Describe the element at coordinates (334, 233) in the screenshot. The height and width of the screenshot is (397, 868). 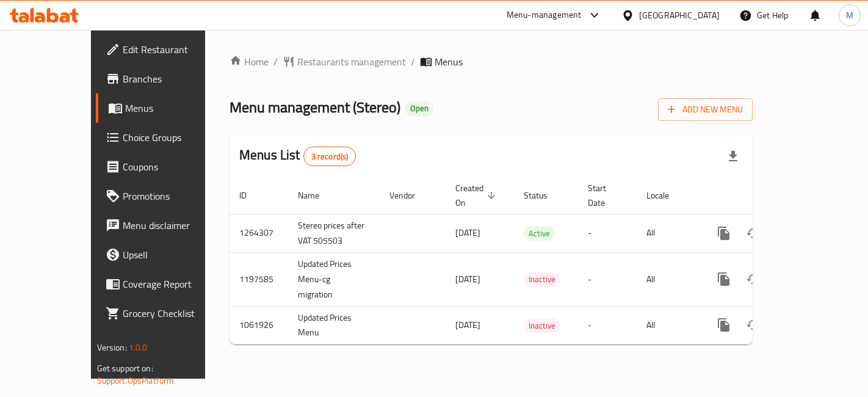
I see `td: Stereo prices after VAT 505503` at that location.